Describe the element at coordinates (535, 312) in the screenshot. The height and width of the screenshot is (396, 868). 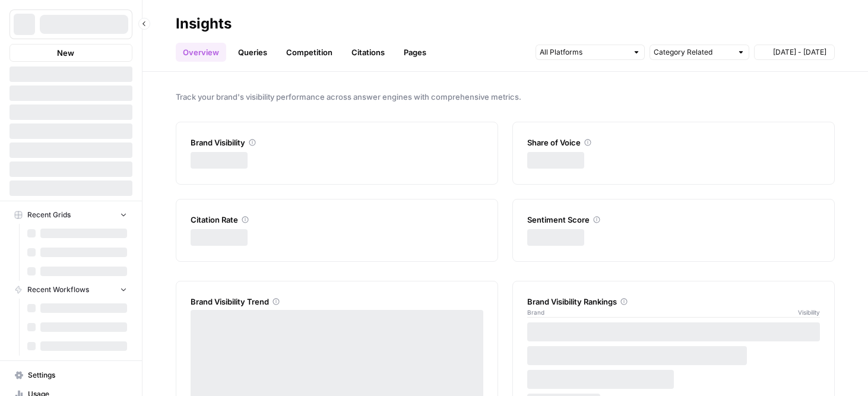
I see `span: Brand` at that location.